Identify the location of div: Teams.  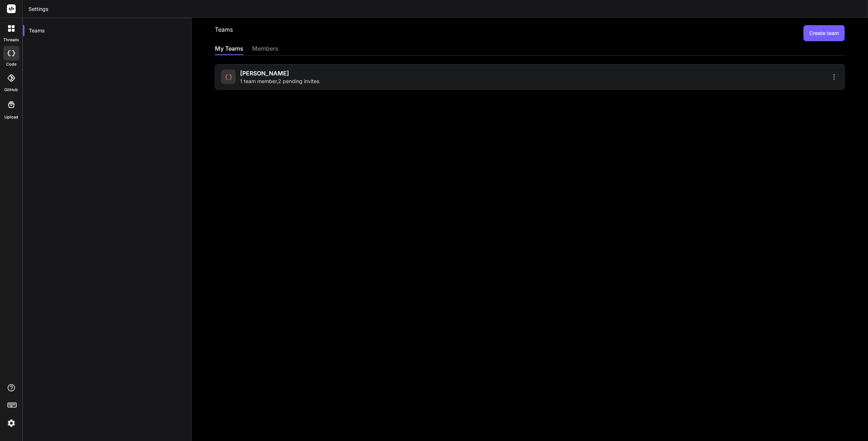
(106, 30).